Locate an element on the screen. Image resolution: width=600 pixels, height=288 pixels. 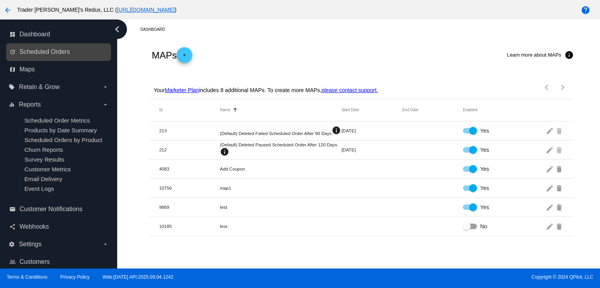
button: Next page is located at coordinates (563, 87).